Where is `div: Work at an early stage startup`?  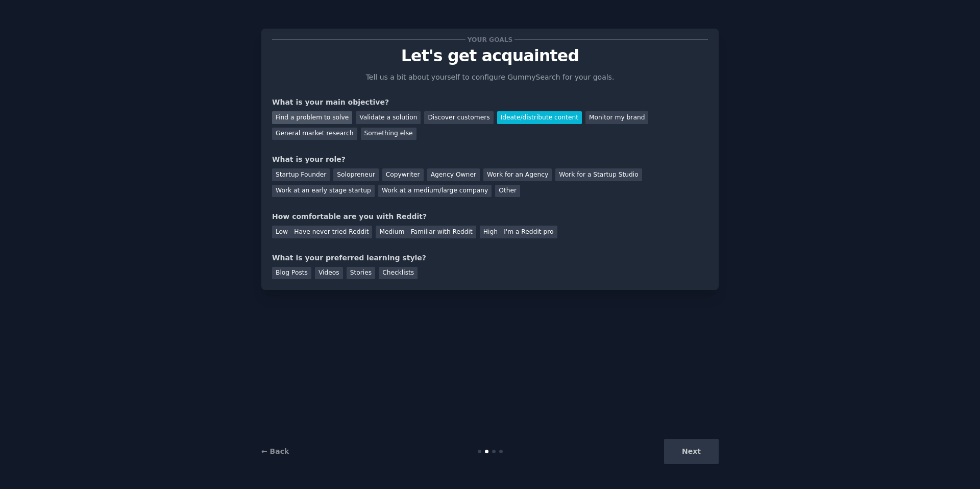 div: Work at an early stage startup is located at coordinates (323, 191).